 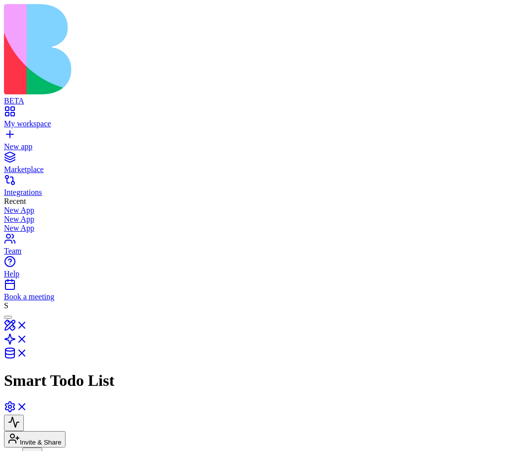 What do you see at coordinates (256, 246) in the screenshot?
I see `a: Team` at bounding box center [256, 246].